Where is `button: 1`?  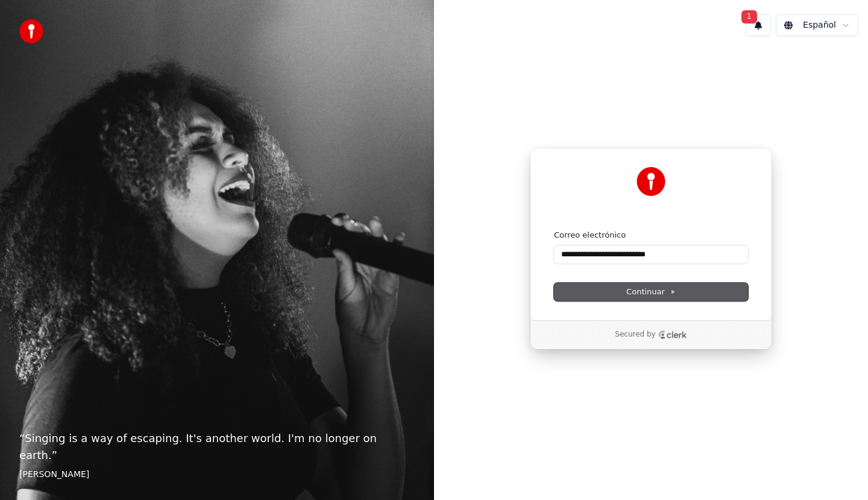 button: 1 is located at coordinates (758, 25).